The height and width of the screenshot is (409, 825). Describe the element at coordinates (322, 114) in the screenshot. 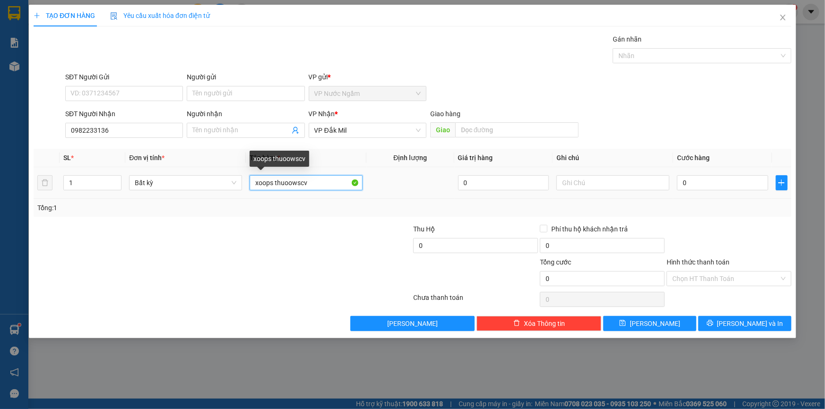

I see `span: VP Nhận` at that location.